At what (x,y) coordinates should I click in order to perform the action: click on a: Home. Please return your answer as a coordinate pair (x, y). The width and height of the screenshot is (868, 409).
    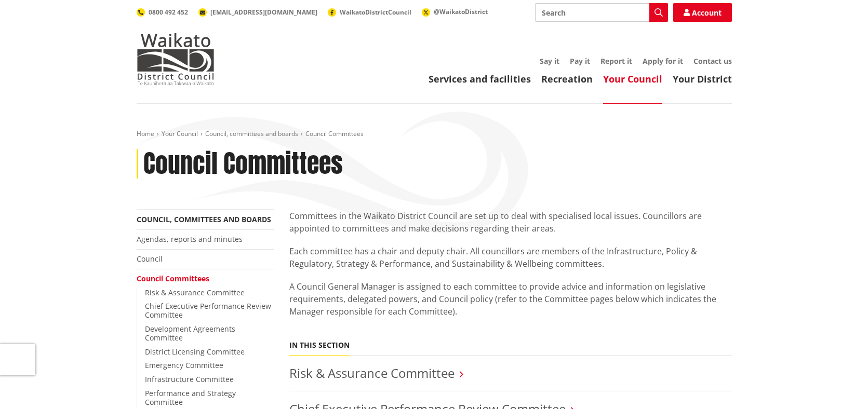
    Looking at the image, I should click on (146, 133).